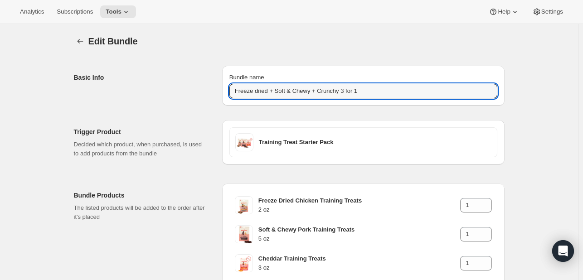 The image size is (583, 280). What do you see at coordinates (359, 201) in the screenshot?
I see `h3: Freeze Dried Chicken Training Treats` at bounding box center [359, 201].